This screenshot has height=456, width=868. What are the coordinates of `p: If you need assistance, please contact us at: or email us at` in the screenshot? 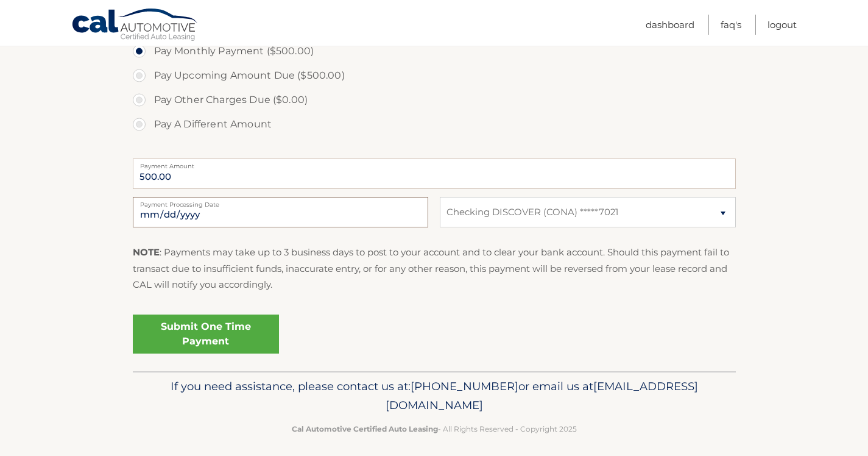 It's located at (435, 397).